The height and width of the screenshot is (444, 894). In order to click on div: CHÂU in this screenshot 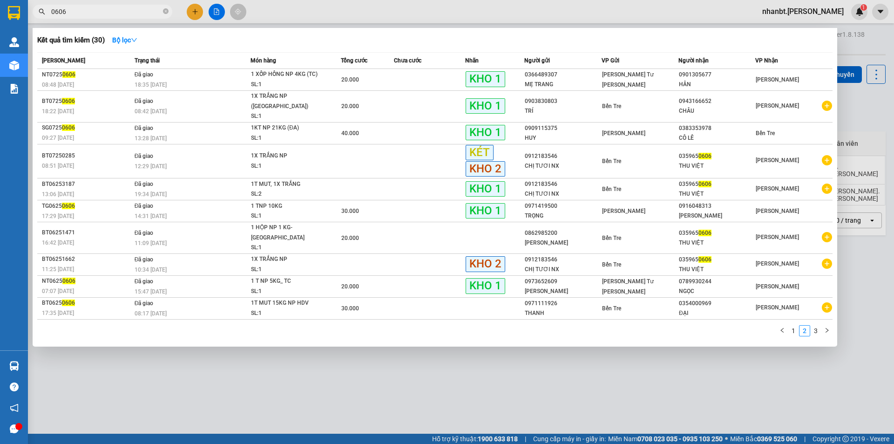, I will do `click(717, 111)`.